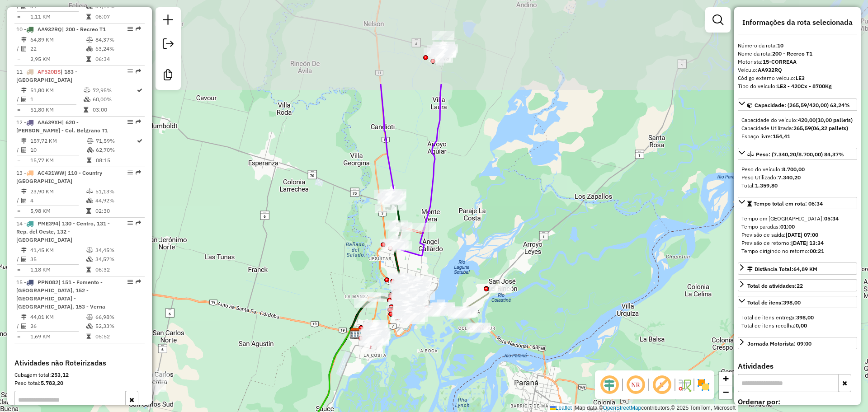 The width and height of the screenshot is (868, 412). What do you see at coordinates (114, 110) in the screenshot?
I see `td: 03:00` at bounding box center [114, 110].